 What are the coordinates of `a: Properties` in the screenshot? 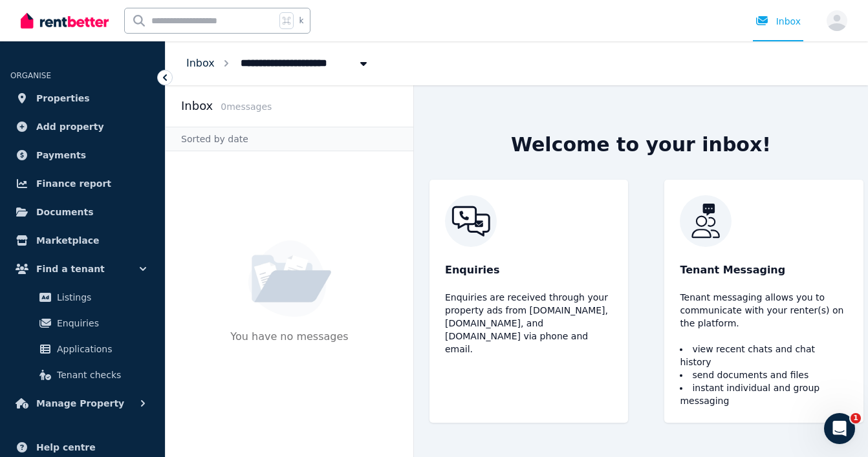 It's located at (82, 98).